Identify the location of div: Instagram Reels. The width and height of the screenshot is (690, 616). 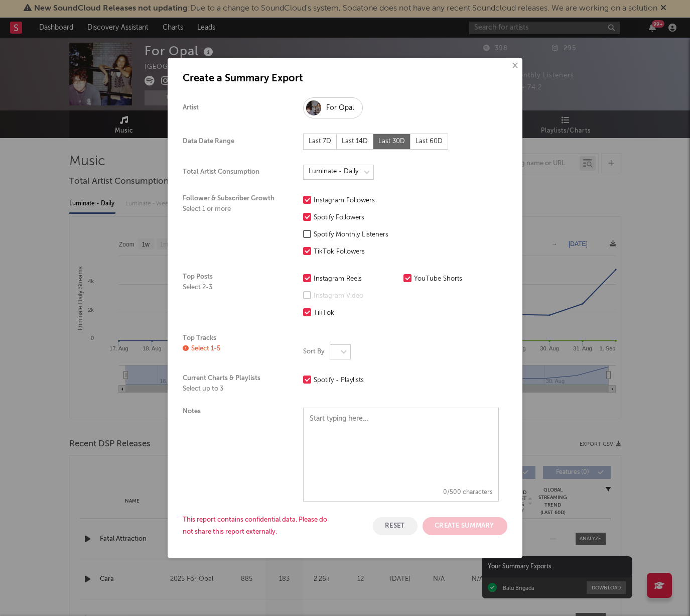
(356, 279).